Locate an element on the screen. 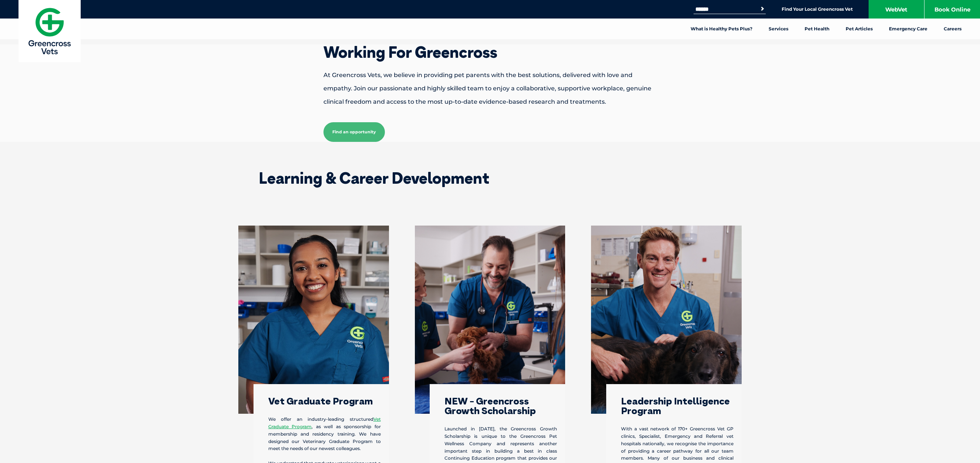 The image size is (980, 463). p: At Greencross Vets, we believe in providing pet parents with the best solutions, delivered with l... is located at coordinates (490, 88).